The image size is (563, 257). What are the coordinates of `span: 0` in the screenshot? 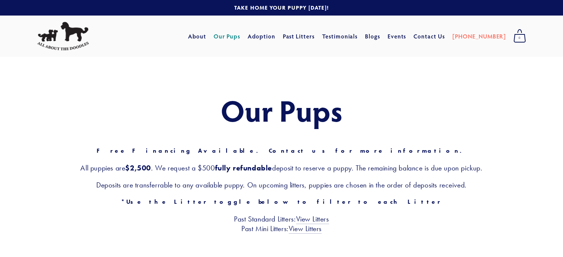 It's located at (520, 38).